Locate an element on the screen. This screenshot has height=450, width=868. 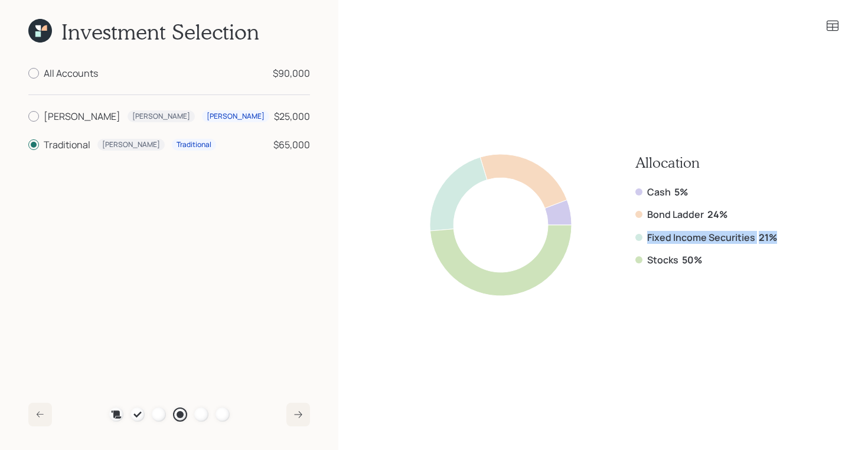
div: $90,000 is located at coordinates (291, 73).